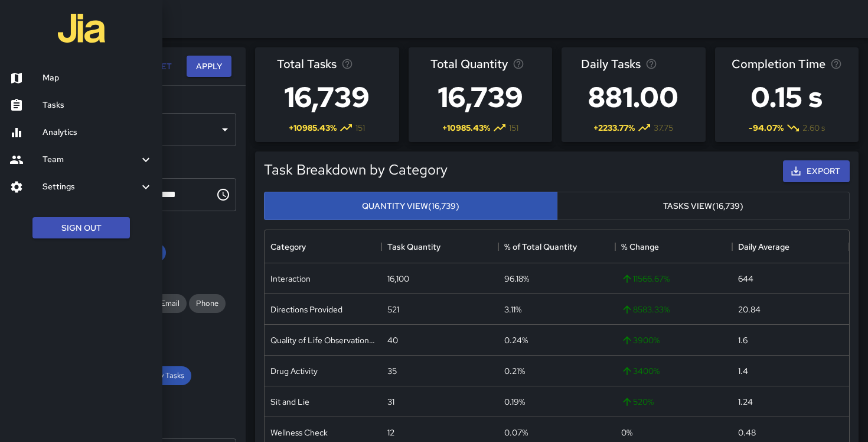  I want to click on h6: Analytics, so click(97, 133).